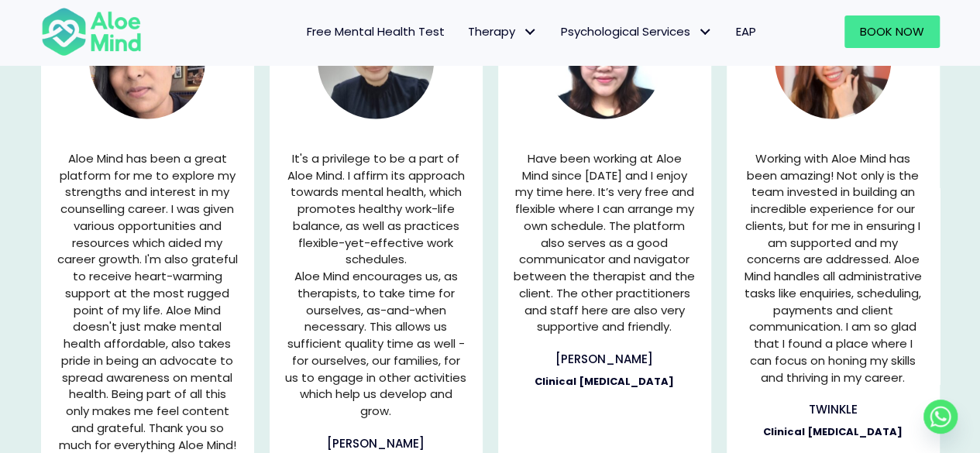  Describe the element at coordinates (503, 31) in the screenshot. I see `a: TherapyTherapy: submenu` at that location.